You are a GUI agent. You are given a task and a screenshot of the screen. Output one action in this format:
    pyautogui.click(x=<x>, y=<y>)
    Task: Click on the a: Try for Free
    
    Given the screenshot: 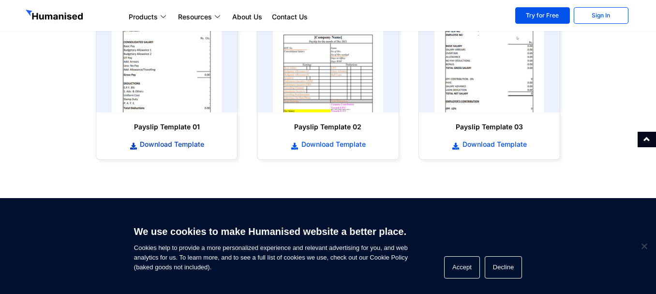 What is the action you would take?
    pyautogui.click(x=543, y=15)
    